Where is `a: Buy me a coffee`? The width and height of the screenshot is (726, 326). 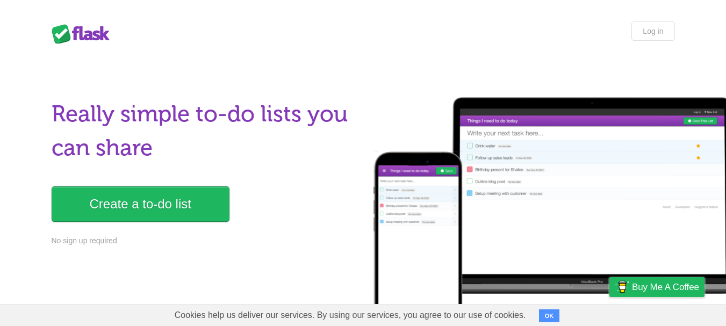 a: Buy me a coffee is located at coordinates (657, 287).